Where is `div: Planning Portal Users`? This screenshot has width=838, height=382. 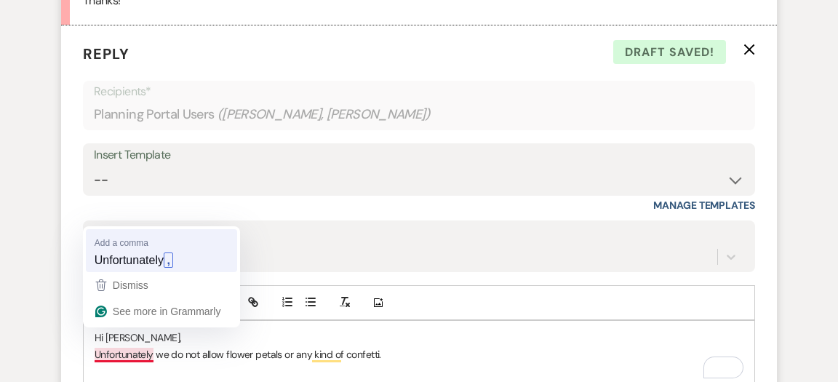 div: Planning Portal Users is located at coordinates (419, 114).